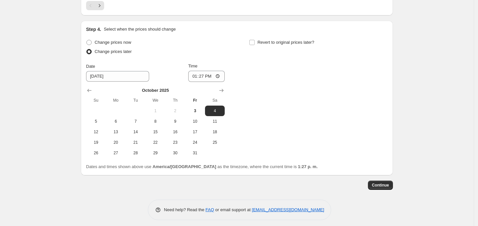 Image resolution: width=478 pixels, height=226 pixels. What do you see at coordinates (136, 153) in the screenshot?
I see `span: 28` at bounding box center [136, 153].